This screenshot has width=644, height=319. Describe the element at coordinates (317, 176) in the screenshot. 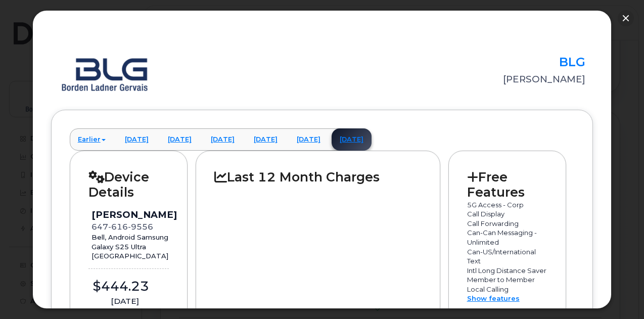

I see `h2: Last 12 Month Charges` at that location.